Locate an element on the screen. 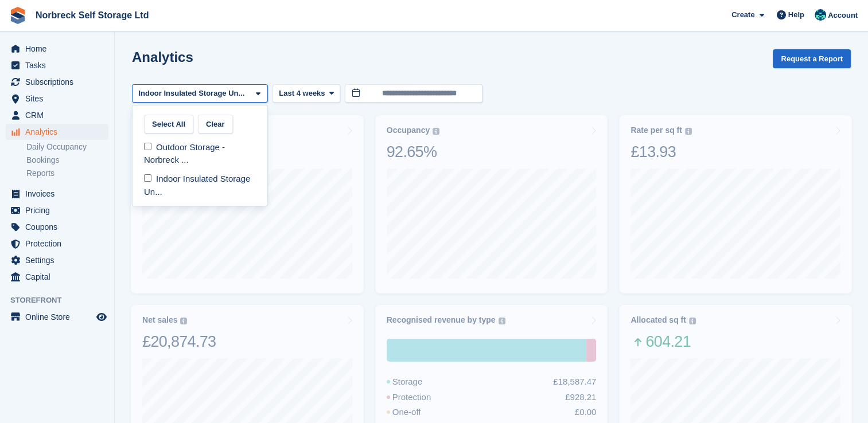 Image resolution: width=868 pixels, height=423 pixels. a: Preview store is located at coordinates (102, 317).